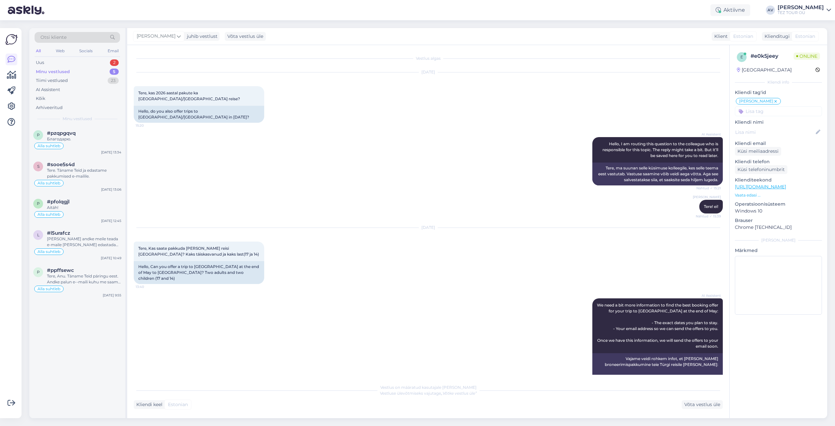 This screenshot has width=835, height=426. What do you see at coordinates (52, 81) in the screenshot?
I see `div: Tiimi vestlused` at bounding box center [52, 81].